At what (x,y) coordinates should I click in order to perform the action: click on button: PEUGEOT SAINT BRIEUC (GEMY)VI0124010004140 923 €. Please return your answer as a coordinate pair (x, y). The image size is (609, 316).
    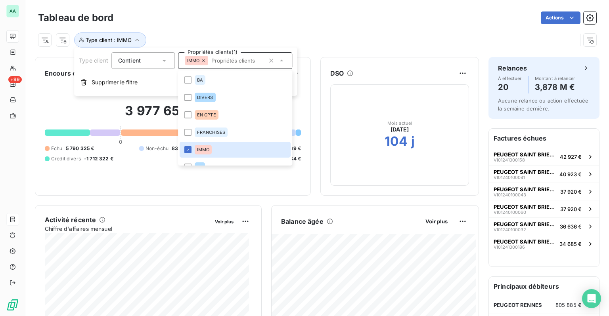
    Looking at the image, I should click on (544, 174).